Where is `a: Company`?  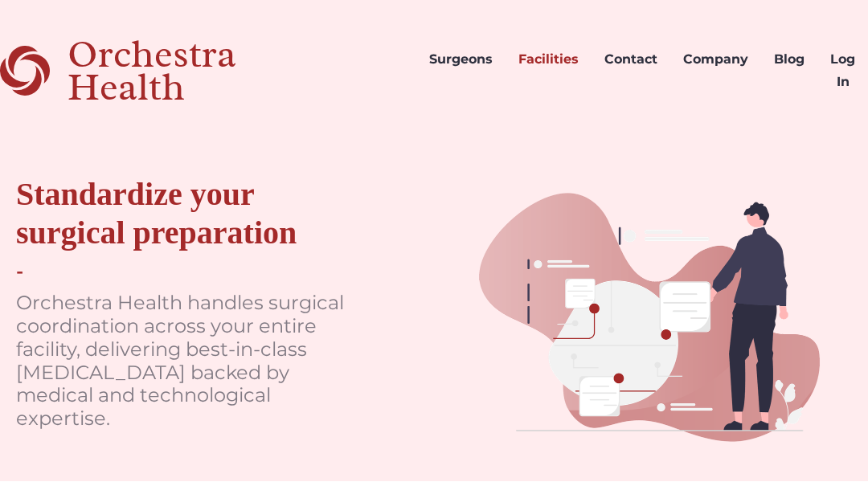 a: Company is located at coordinates (715, 70).